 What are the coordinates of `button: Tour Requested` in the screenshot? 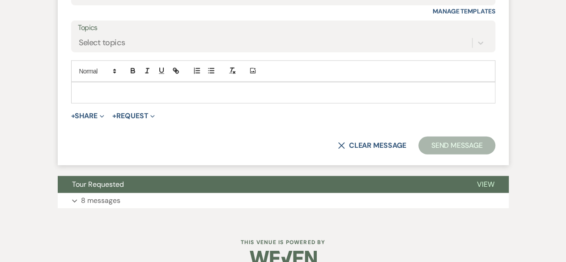 It's located at (260, 184).